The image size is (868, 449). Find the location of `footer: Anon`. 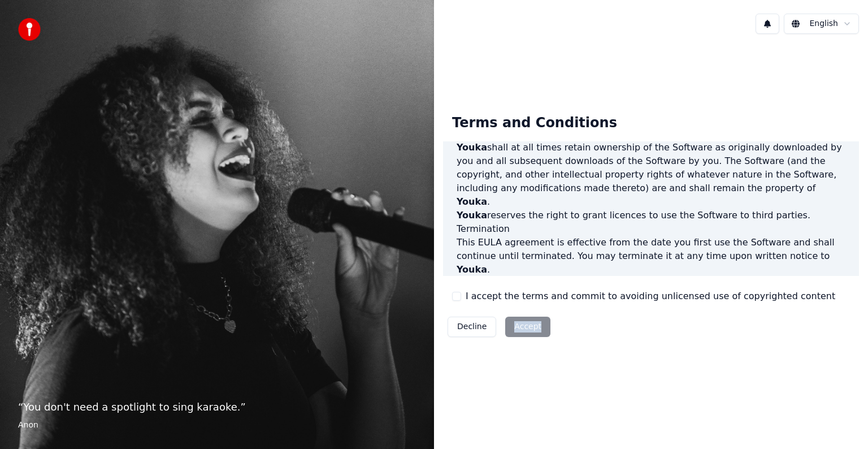

footer: Anon is located at coordinates (217, 425).